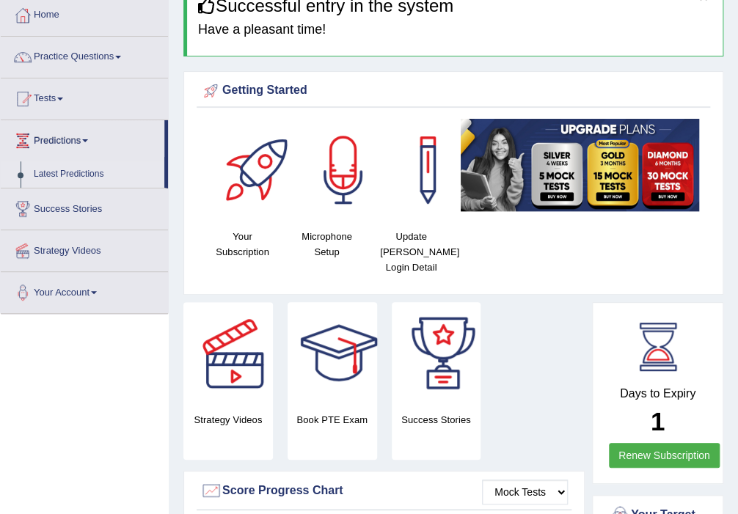  Describe the element at coordinates (664, 456) in the screenshot. I see `a: Renew Subscription` at that location.